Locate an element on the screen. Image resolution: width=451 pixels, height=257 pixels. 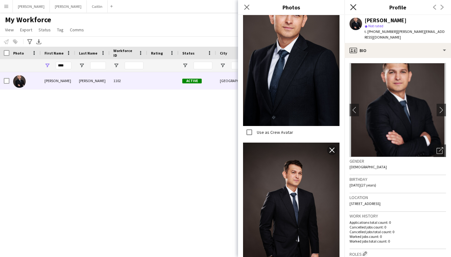
p: Cancelled jobs count: 0 is located at coordinates (397, 227).